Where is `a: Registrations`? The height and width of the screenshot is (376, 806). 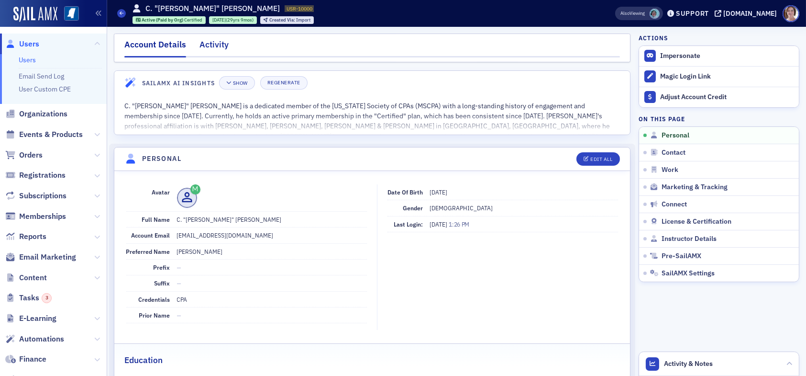 a: Registrations is located at coordinates (35, 175).